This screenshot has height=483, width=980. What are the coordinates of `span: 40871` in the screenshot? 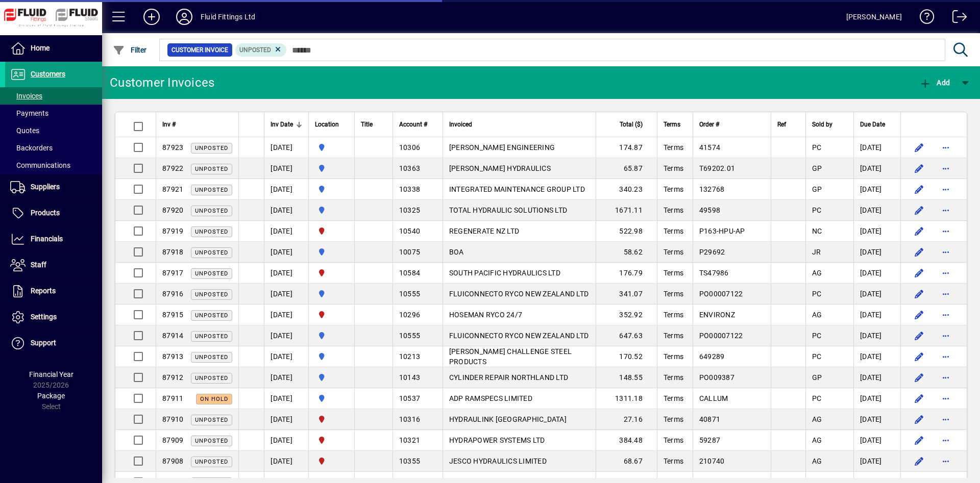 It's located at (710, 419).